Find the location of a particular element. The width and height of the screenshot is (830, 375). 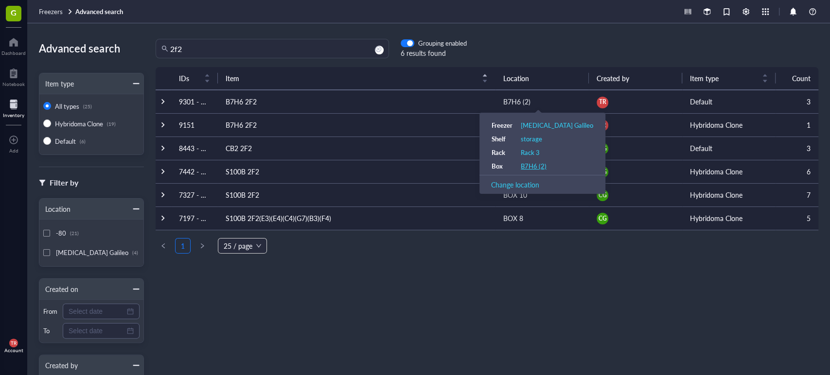

td: 8443 - 8445 is located at coordinates (195, 148).